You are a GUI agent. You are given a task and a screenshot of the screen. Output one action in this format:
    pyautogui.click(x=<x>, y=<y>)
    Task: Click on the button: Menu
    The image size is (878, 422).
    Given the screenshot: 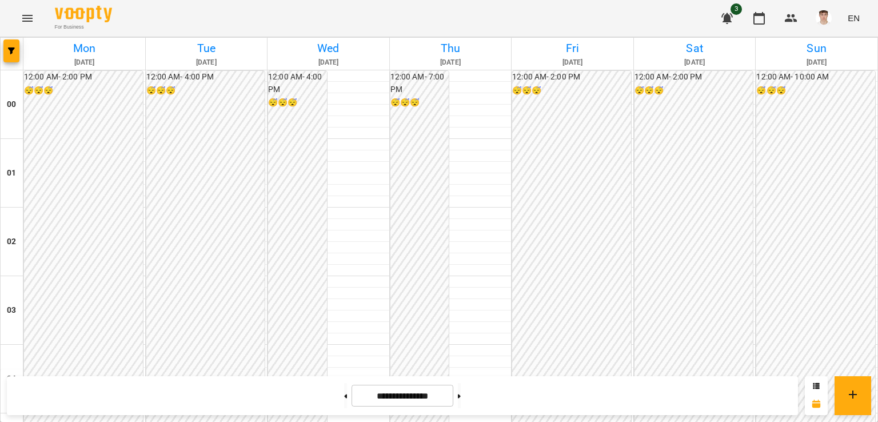 What is the action you would take?
    pyautogui.click(x=27, y=18)
    